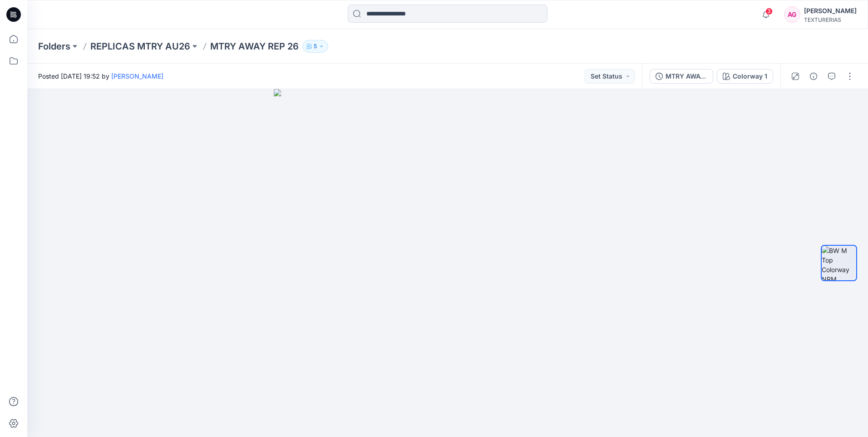  Describe the element at coordinates (839, 263) in the screenshot. I see `img: BW M Top Colorway NRM` at that location.